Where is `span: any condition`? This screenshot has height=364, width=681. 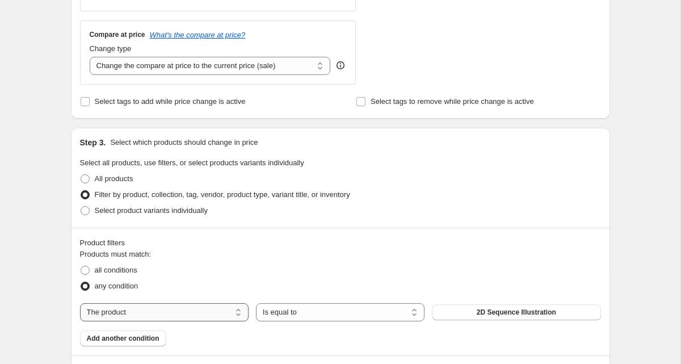
span: any condition is located at coordinates (116, 285).